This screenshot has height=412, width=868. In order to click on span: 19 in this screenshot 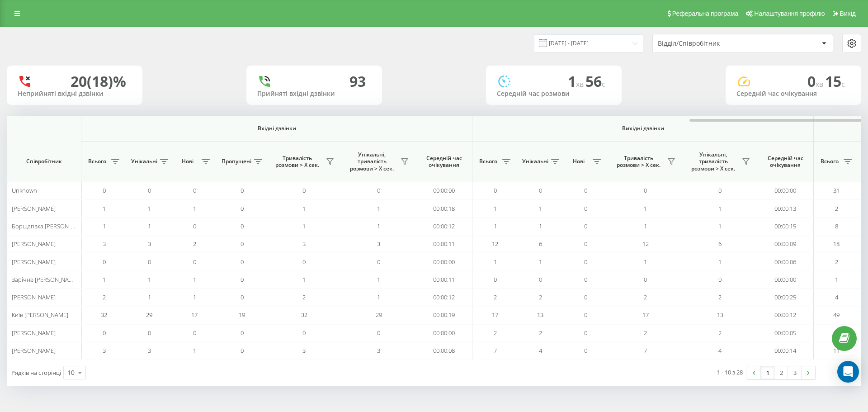, I will do `click(242, 315)`.